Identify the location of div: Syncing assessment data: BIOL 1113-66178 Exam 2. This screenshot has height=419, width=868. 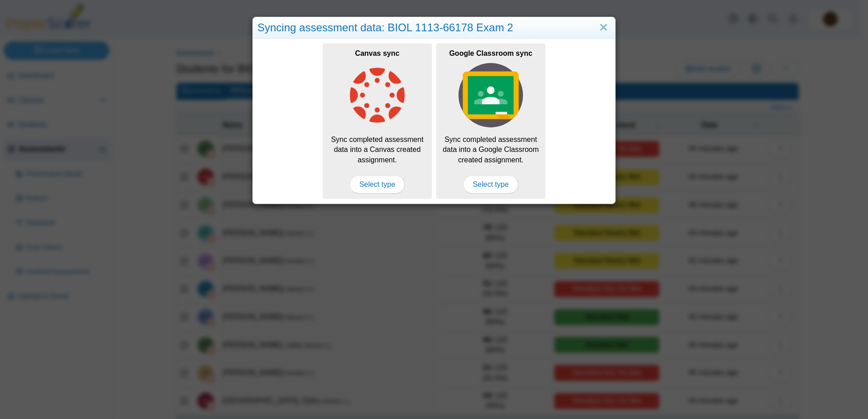
(434, 27).